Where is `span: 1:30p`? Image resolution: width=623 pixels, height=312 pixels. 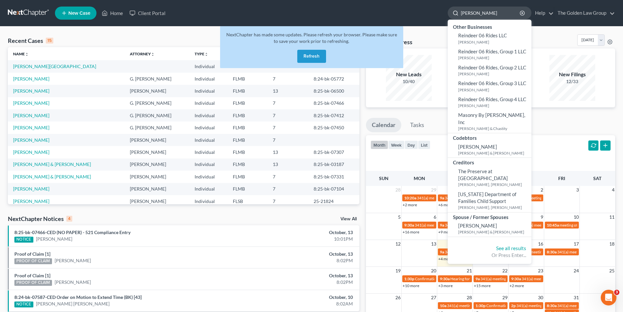 span: 1:30p is located at coordinates (409, 278).